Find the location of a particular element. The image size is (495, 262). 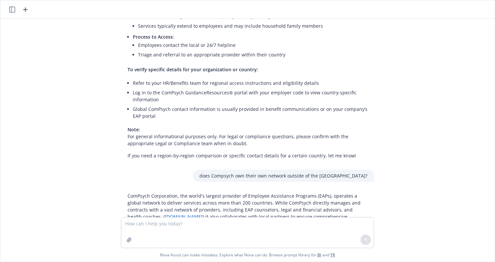

a: BI is located at coordinates (319, 254).